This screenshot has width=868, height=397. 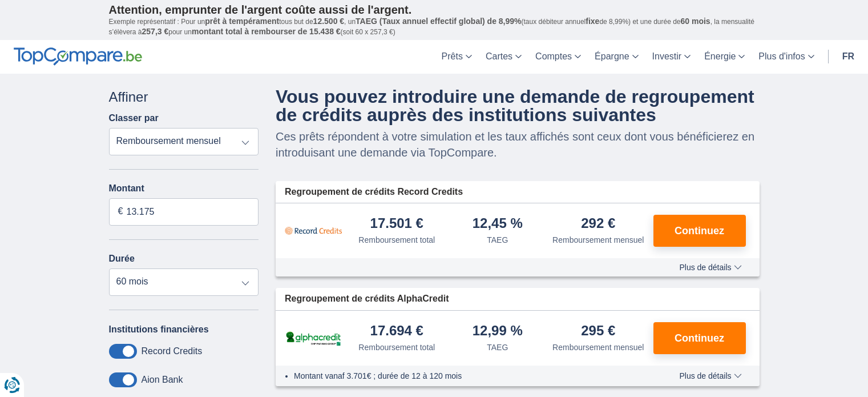 What do you see at coordinates (172, 352) in the screenshot?
I see `label: Record Credits` at bounding box center [172, 352].